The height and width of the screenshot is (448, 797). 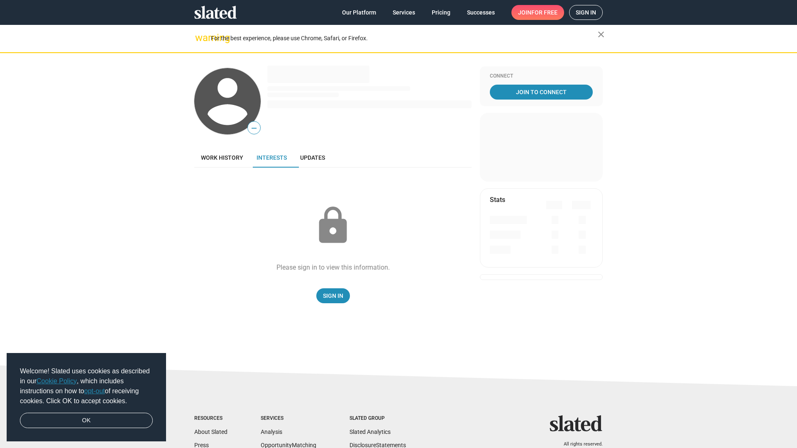 What do you see at coordinates (86, 421) in the screenshot?
I see `a: dismiss cookie message` at bounding box center [86, 421].